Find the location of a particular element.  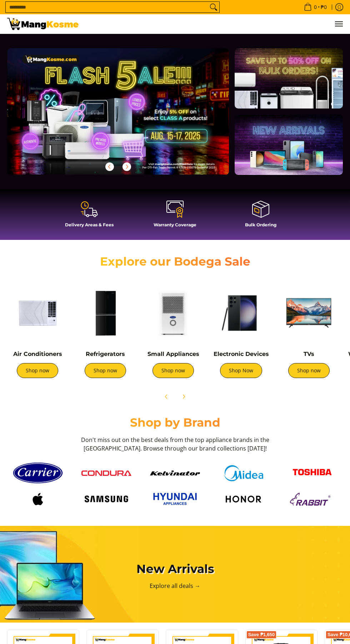

a: Shop Now is located at coordinates (241, 371).